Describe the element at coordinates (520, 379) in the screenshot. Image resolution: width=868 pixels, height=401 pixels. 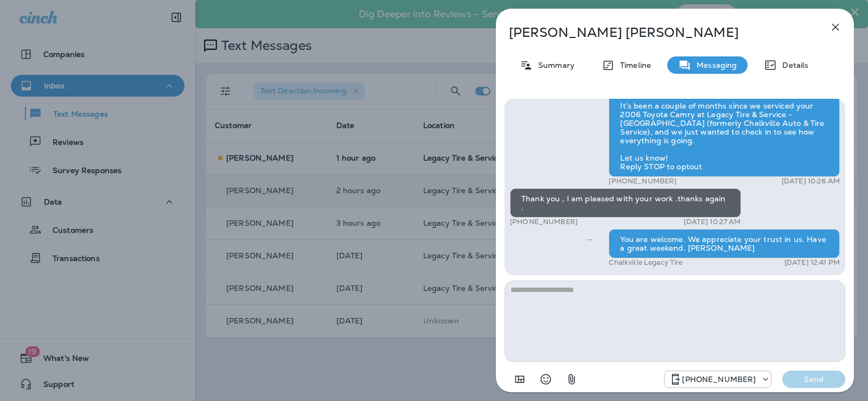
I see `button: Add in a premade template` at that location.